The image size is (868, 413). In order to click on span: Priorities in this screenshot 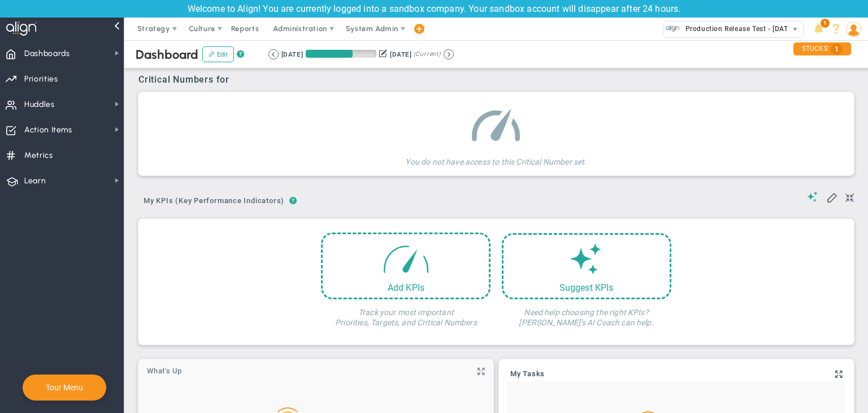, I will do `click(42, 79)`.